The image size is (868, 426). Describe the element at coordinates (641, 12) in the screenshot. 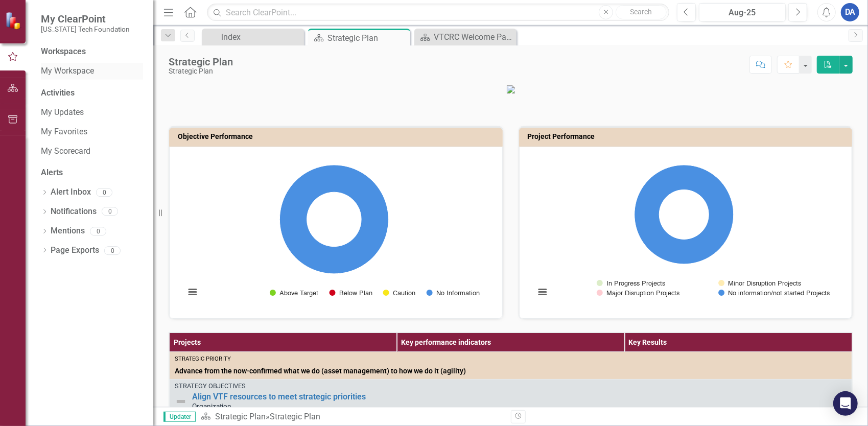

I see `button: Search` at that location.